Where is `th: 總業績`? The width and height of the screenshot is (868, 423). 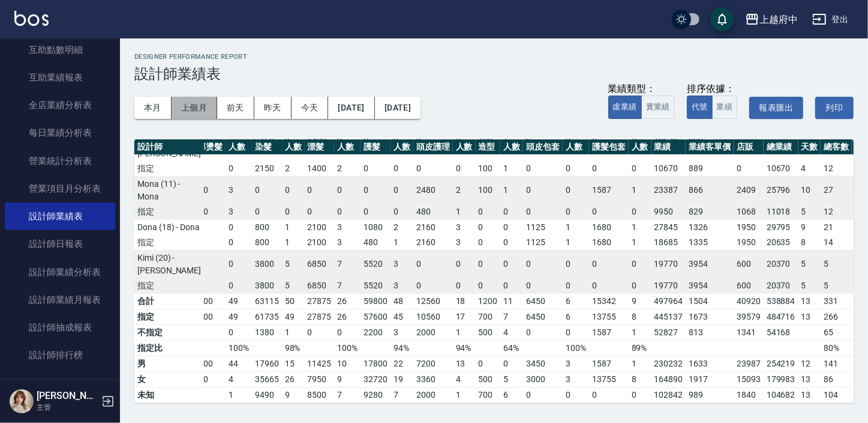 th: 總業績 is located at coordinates (781, 147).